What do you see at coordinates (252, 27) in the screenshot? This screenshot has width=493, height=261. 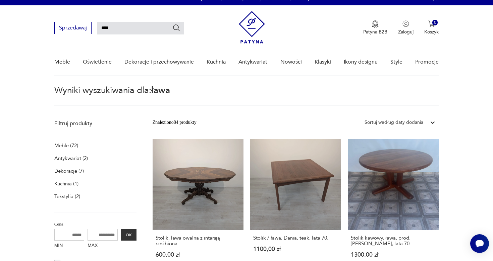 I see `img: Patyna - sklep z meblami i dekoracjami vintage` at bounding box center [252, 27].